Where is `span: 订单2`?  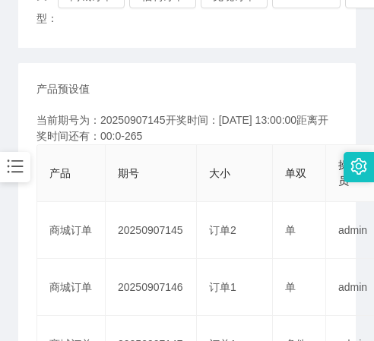 span: 订单2 is located at coordinates (223, 230).